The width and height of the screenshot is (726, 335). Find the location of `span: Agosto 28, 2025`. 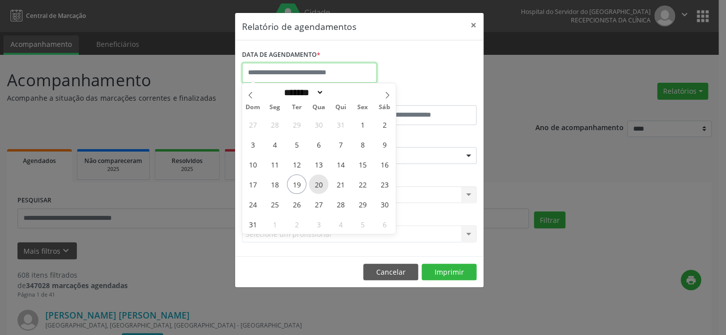

span: Agosto 28, 2025 is located at coordinates (340, 204).